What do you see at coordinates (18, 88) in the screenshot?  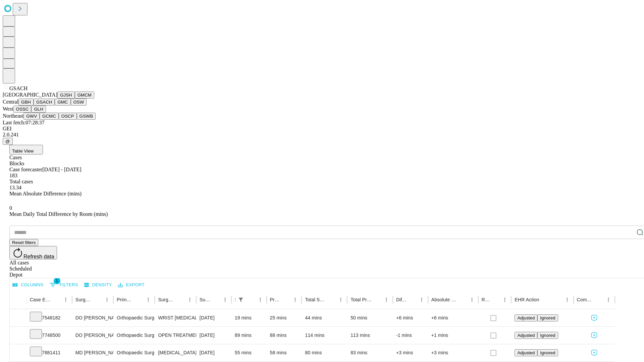 I see `span: GSACH` at bounding box center [18, 88].